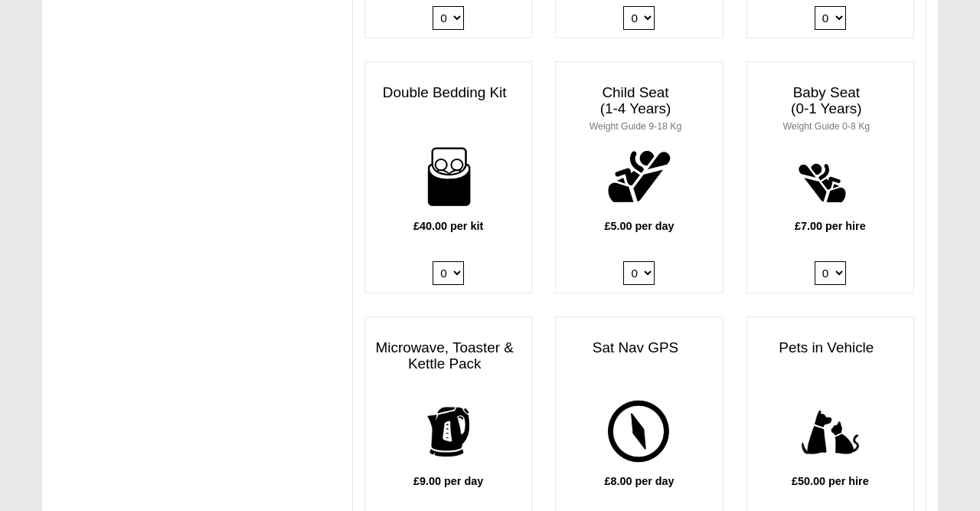 The width and height of the screenshot is (980, 511). I want to click on img: gps.png, so click(640, 431).